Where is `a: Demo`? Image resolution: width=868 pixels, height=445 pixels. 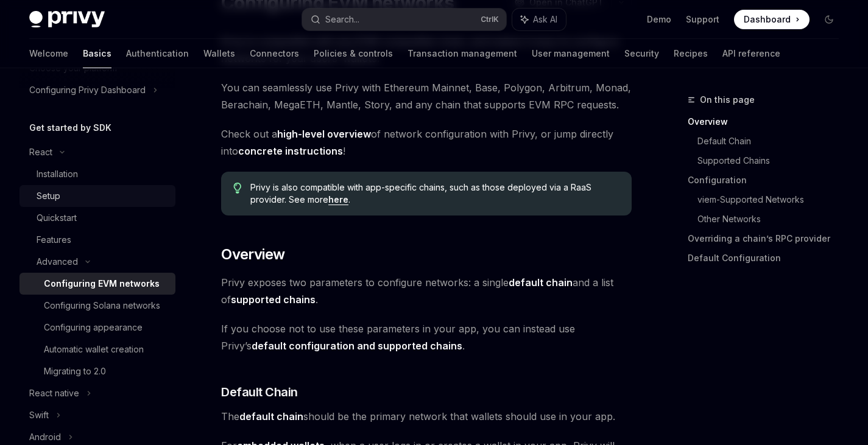
a: Demo is located at coordinates (659, 20).